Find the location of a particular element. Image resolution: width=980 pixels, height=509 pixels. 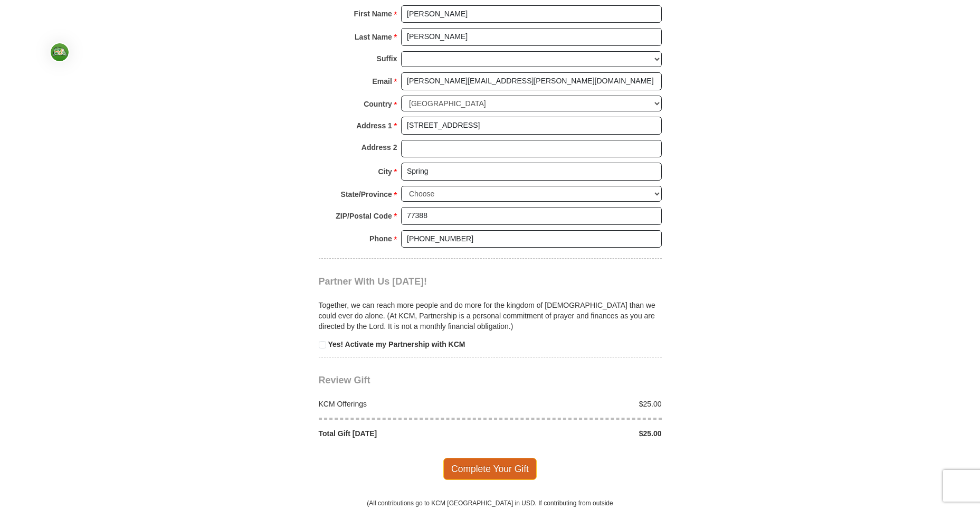

strong: Yes! Activate my Partnership with KCM is located at coordinates (396, 344).